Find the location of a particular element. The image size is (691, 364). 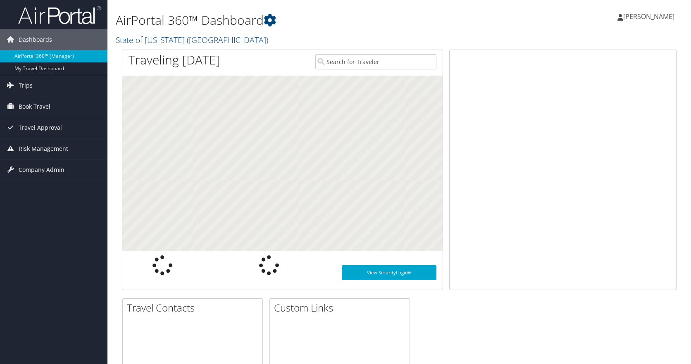

span: Travel Approval is located at coordinates (40, 128).